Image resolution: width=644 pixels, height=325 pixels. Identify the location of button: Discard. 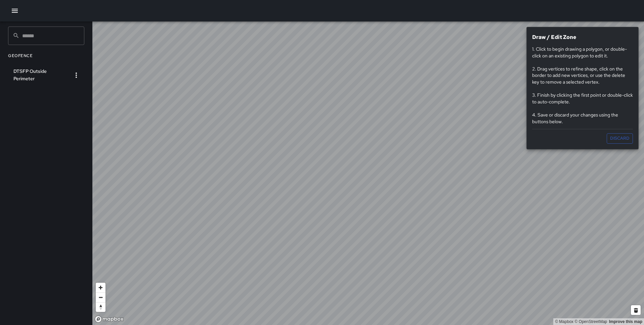
(620, 138).